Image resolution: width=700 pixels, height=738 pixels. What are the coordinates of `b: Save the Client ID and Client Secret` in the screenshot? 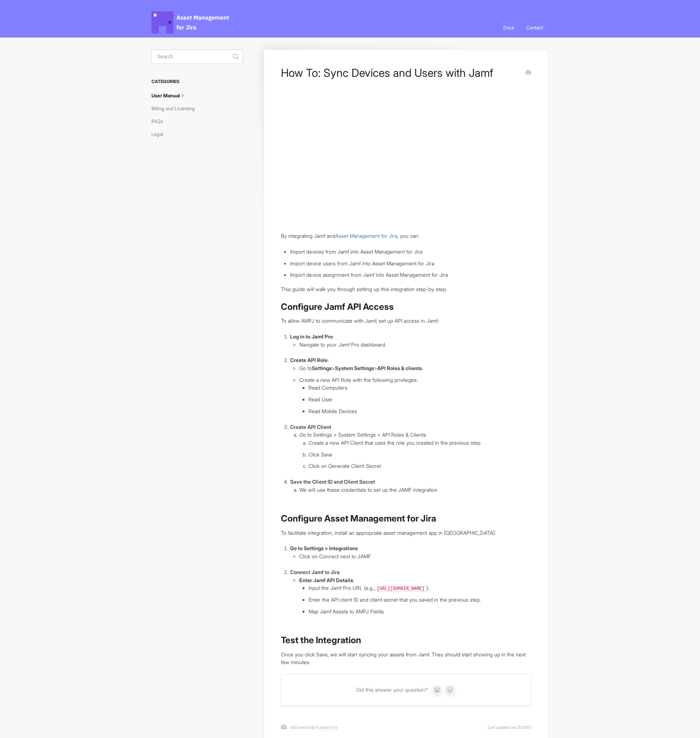 It's located at (332, 481).